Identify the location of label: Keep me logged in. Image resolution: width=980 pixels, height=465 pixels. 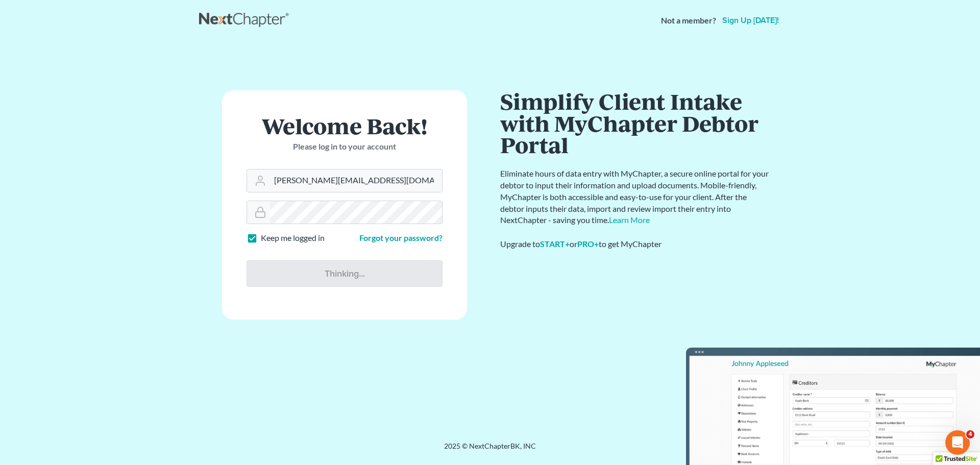
(293, 238).